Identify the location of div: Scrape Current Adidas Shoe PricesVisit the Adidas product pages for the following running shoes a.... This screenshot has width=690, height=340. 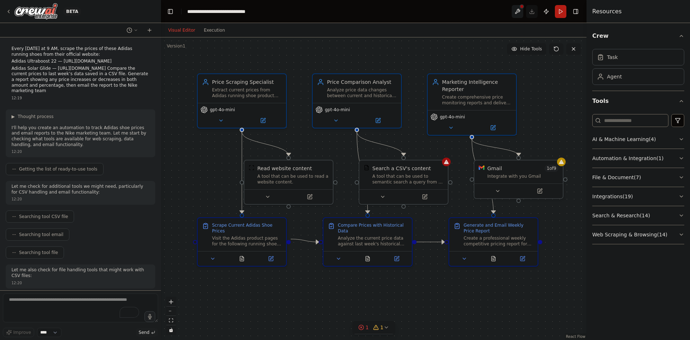
(242, 242).